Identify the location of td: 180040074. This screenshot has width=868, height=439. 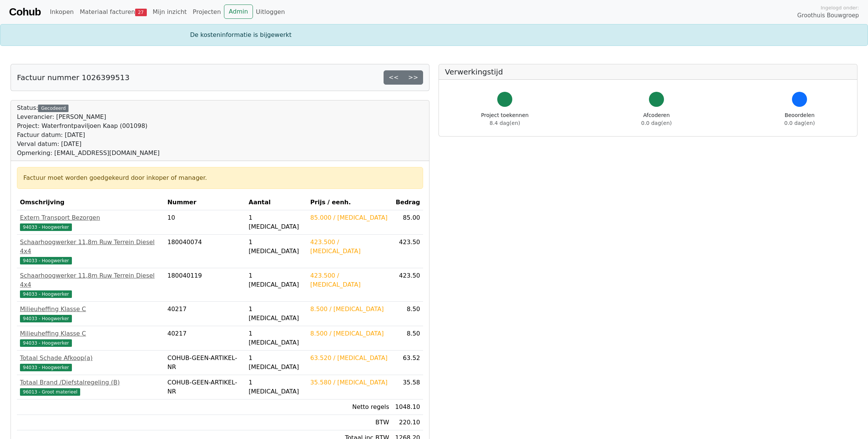
(205, 251).